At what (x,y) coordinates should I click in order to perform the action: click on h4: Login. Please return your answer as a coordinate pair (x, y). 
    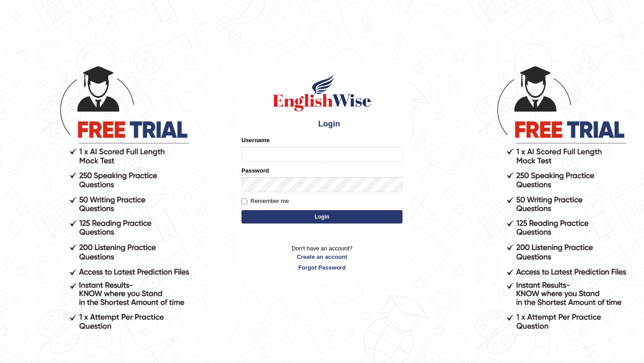
    Looking at the image, I should click on (322, 124).